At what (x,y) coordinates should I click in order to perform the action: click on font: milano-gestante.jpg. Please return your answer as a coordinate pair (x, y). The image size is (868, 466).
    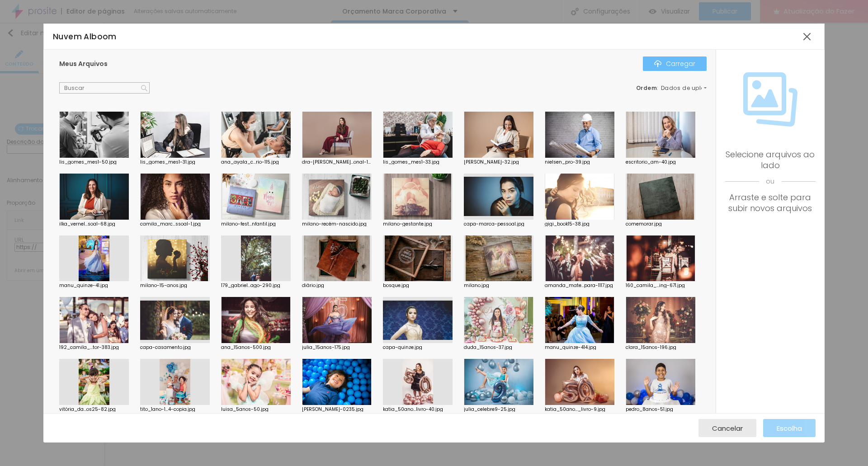
    Looking at the image, I should click on (407, 224).